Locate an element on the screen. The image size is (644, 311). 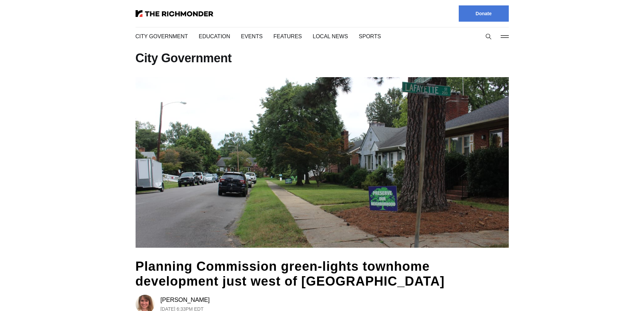
a: Features is located at coordinates (288, 36).